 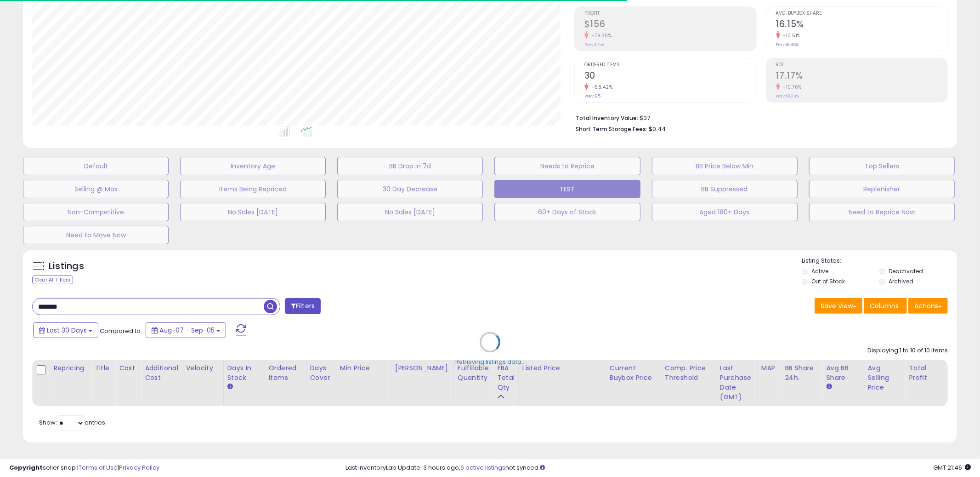 I want to click on small: -10.76%, so click(x=792, y=86).